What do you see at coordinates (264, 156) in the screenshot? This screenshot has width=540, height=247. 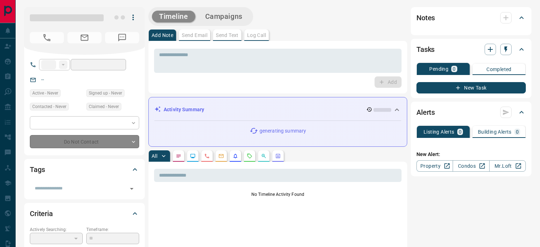 I see `svg: Opportunities` at bounding box center [264, 156].